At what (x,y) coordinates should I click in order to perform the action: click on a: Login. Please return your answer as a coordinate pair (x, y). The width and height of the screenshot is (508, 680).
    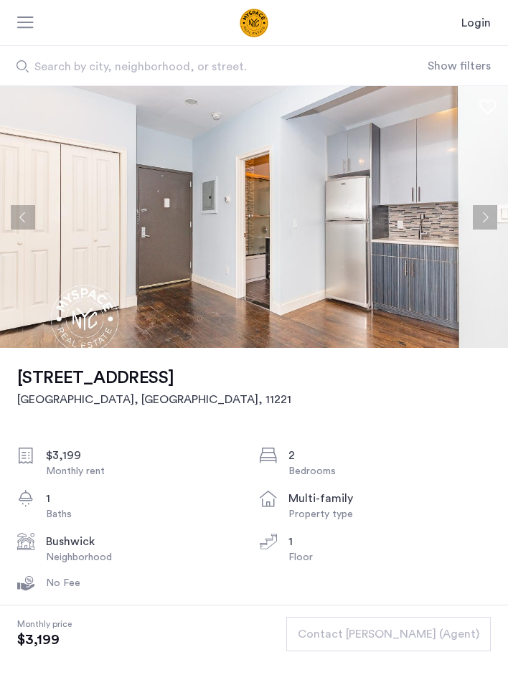
    Looking at the image, I should click on (475, 23).